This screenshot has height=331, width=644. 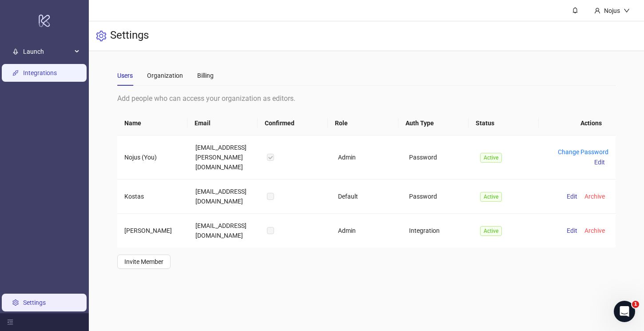 I want to click on div: Users, so click(x=125, y=75).